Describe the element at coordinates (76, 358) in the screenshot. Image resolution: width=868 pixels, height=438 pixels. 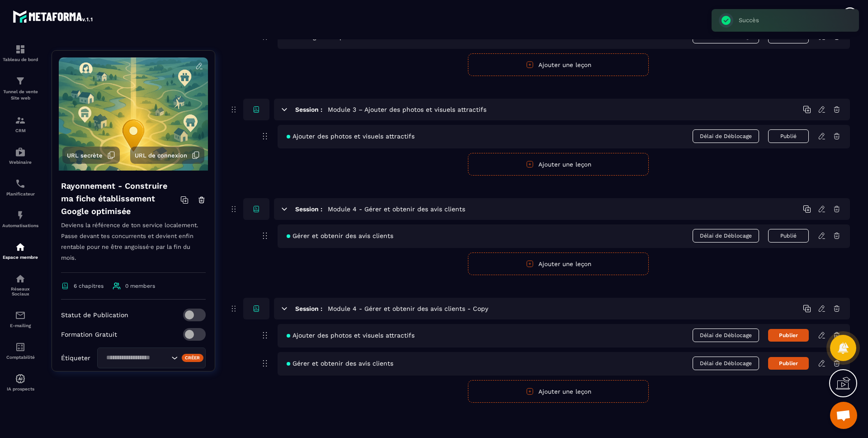
I see `p: Étiqueter` at that location.